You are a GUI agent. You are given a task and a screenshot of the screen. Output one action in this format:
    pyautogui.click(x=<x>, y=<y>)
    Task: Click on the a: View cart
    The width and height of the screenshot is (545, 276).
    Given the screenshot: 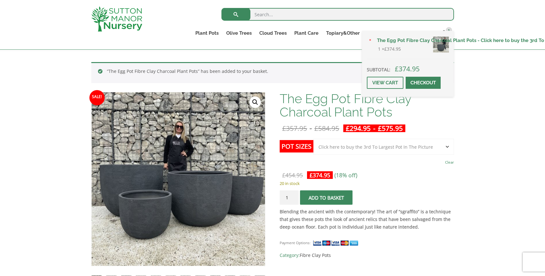 What is the action you would take?
    pyautogui.click(x=385, y=83)
    